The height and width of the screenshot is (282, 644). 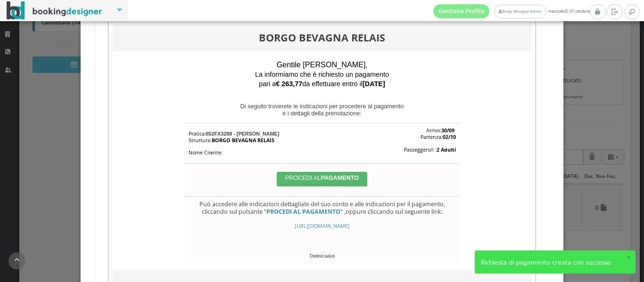 I want to click on span: Richiesta di pagamento creata con successo, so click(x=546, y=262).